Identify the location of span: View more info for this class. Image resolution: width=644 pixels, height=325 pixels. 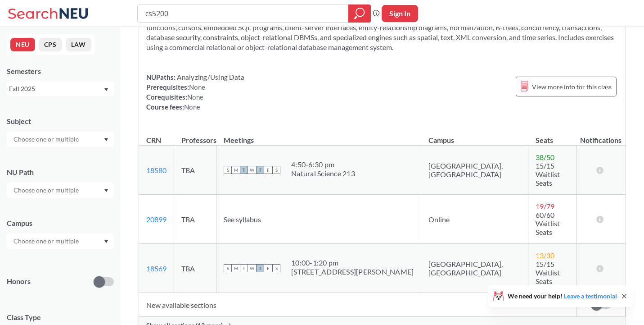
(572, 86).